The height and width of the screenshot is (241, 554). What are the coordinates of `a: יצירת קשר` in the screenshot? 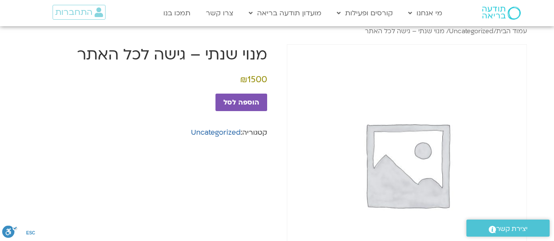 It's located at (508, 228).